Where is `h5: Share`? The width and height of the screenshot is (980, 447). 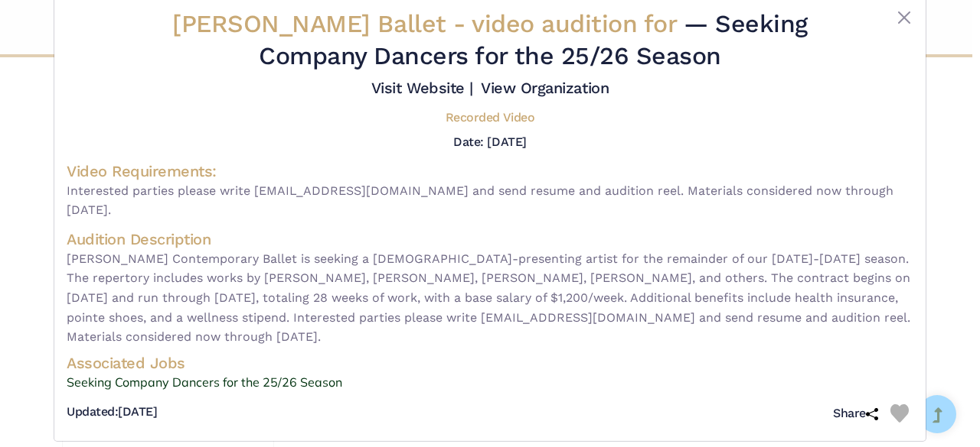 h5: Share is located at coordinates (855, 414).